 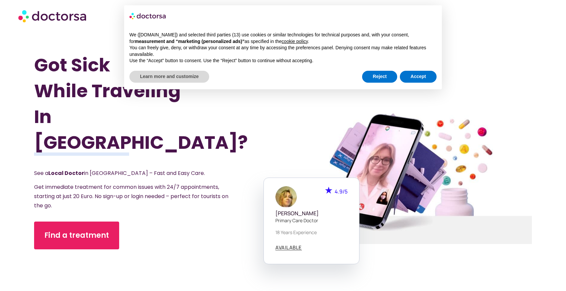 I want to click on strong: measurement and “marketing (personalized ads)”, so click(x=189, y=41).